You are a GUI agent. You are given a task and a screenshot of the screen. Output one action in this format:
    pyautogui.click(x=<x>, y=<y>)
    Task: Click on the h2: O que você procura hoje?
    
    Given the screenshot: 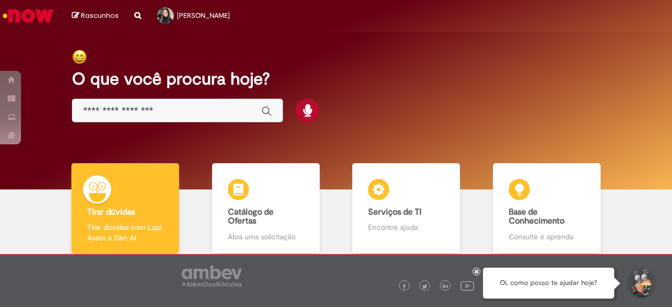 What is the action you would take?
    pyautogui.click(x=335, y=79)
    